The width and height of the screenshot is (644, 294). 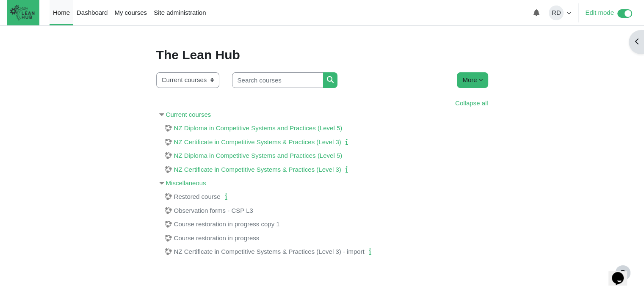 I want to click on span: RD, so click(x=556, y=13).